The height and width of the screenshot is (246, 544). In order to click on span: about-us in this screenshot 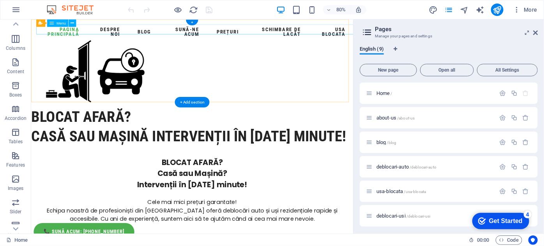, I will do `click(395, 118)`.